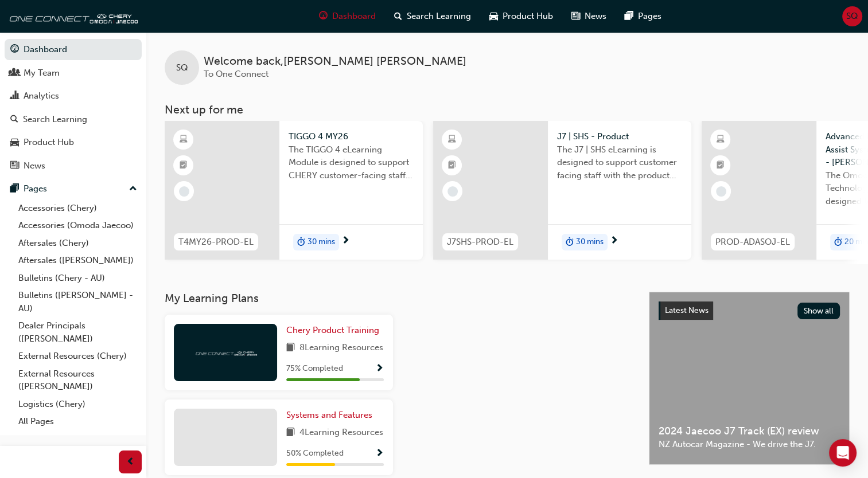 The height and width of the screenshot is (478, 868). Describe the element at coordinates (842, 453) in the screenshot. I see `div: Open Intercom Messenger` at that location.